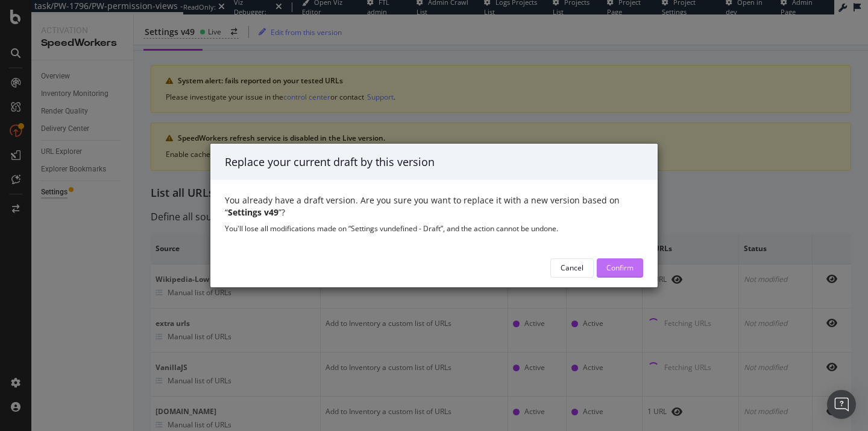 This screenshot has height=431, width=868. What do you see at coordinates (841, 404) in the screenshot?
I see `div: Open Intercom Messenger` at bounding box center [841, 404].